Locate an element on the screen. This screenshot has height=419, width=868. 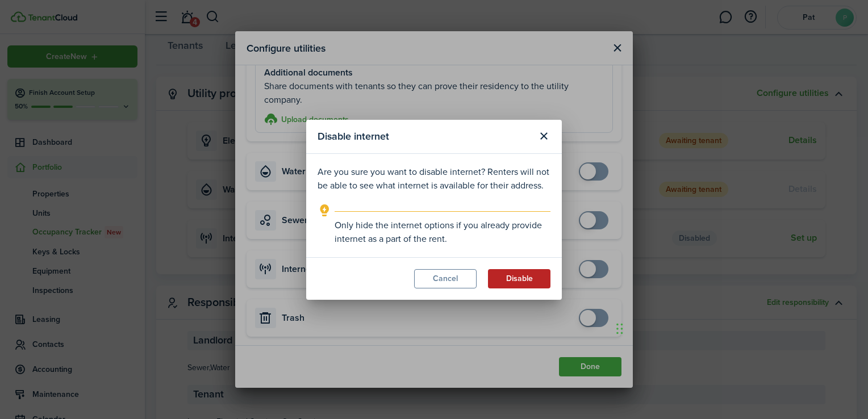
modal-title: Disable internet is located at coordinates (425, 136).